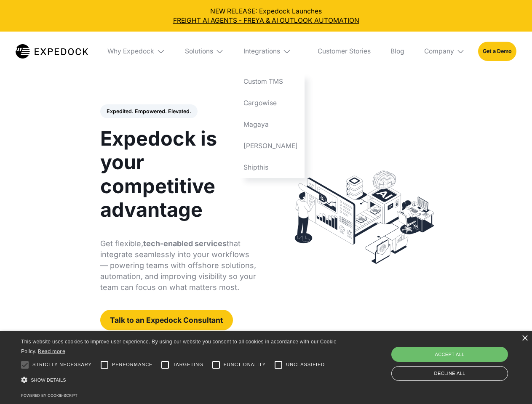 This screenshot has height=404, width=532. What do you see at coordinates (270, 167) in the screenshot?
I see `a: Shipthis` at bounding box center [270, 167].